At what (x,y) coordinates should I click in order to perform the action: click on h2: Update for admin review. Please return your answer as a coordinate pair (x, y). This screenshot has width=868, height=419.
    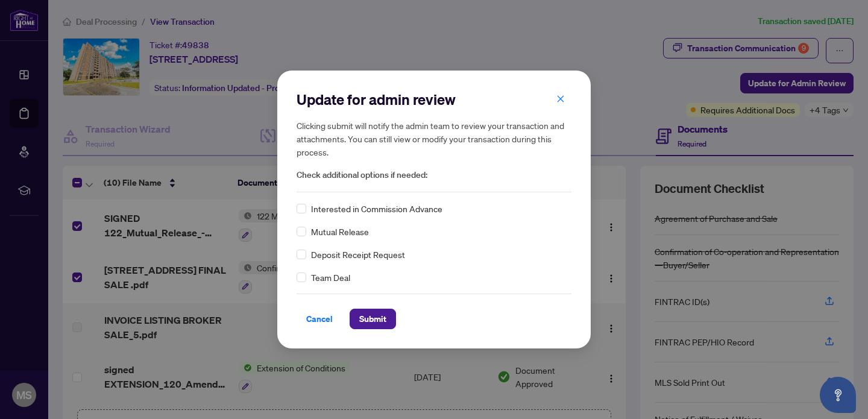
    Looking at the image, I should click on (434, 99).